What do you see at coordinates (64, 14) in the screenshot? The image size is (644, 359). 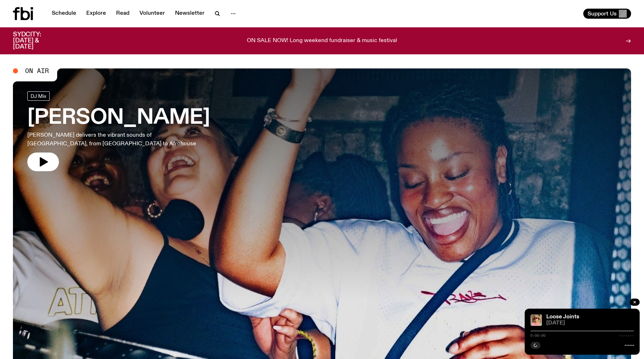 I see `a: Schedule` at bounding box center [64, 14].